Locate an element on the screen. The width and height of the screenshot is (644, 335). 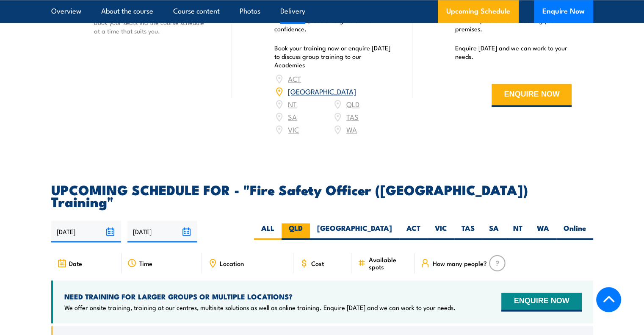
input: From date is located at coordinates (86, 232).